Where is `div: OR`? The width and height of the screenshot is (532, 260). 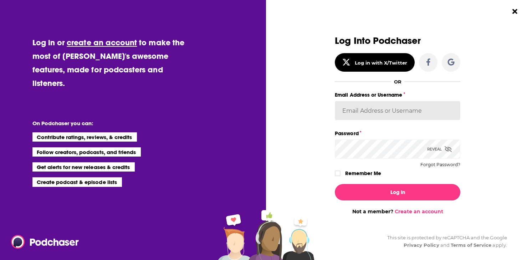
div: OR is located at coordinates (398, 82).